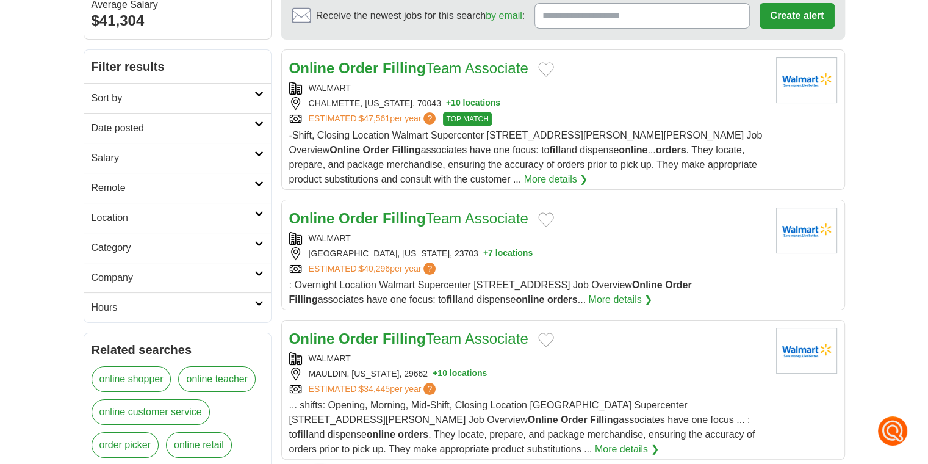 This screenshot has width=928, height=464. I want to click on h2: Filter results, so click(178, 67).